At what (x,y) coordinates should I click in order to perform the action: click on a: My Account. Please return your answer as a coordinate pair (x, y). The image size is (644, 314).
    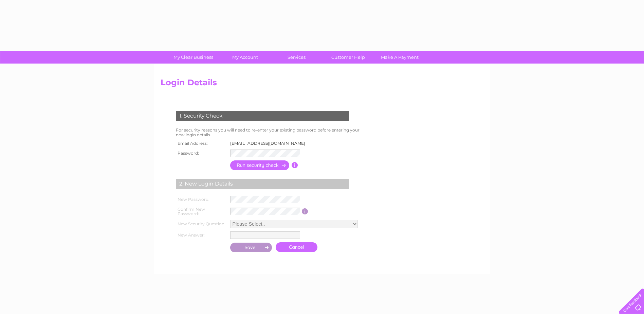
    Looking at the image, I should click on (244, 57).